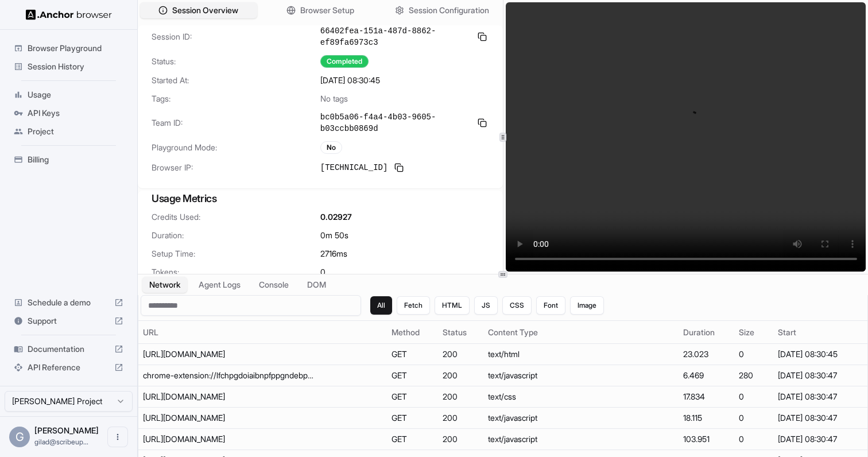 This screenshot has height=457, width=868. I want to click on div: https://auth.discoveryplus.com/login?loginProvider=username_password&redirectTo=%2Fmy-account%3F, so click(229, 355).